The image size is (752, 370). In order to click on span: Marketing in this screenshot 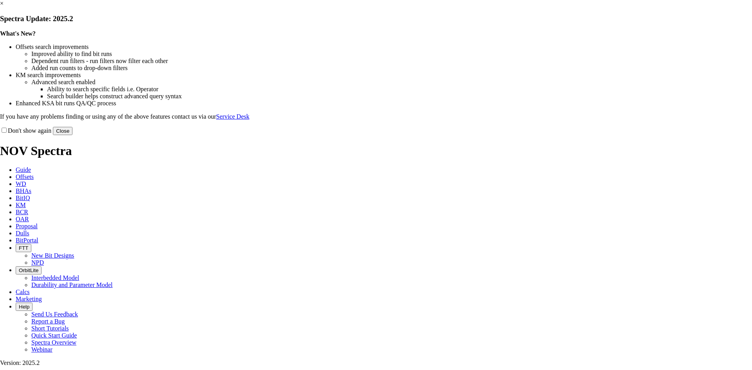, I will do `click(29, 299)`.